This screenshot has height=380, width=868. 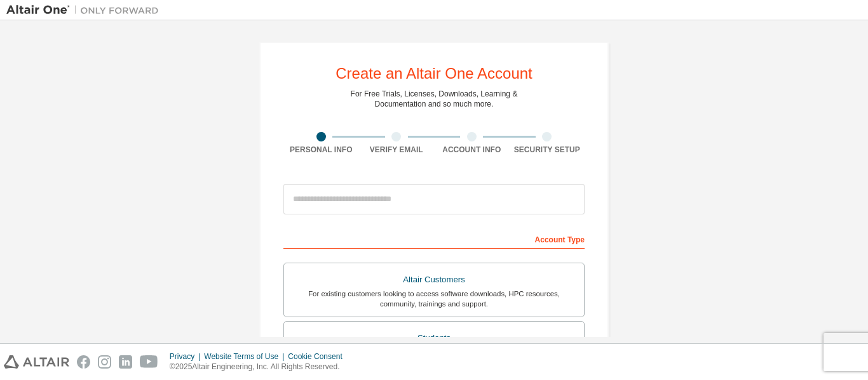 What do you see at coordinates (321, 149) in the screenshot?
I see `div: Personal Info` at bounding box center [321, 149].